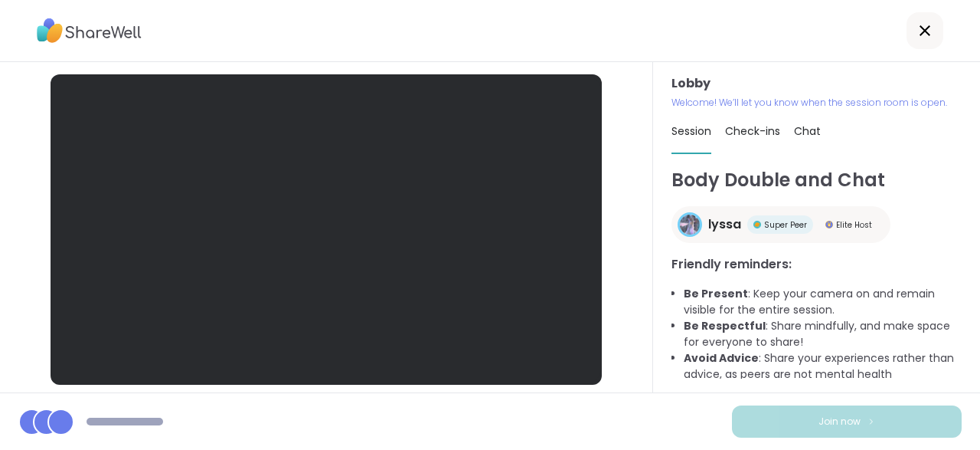  What do you see at coordinates (840, 422) in the screenshot?
I see `span: Join now` at bounding box center [840, 422].